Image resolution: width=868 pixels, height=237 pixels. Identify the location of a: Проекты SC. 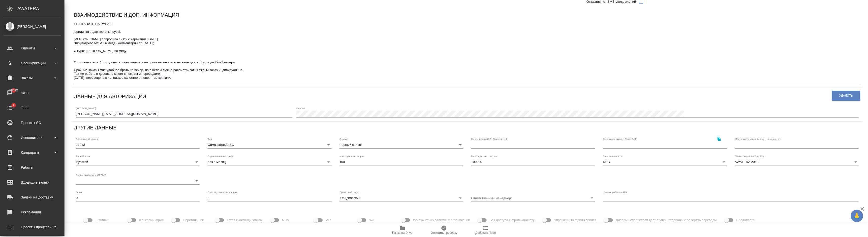
(32, 123).